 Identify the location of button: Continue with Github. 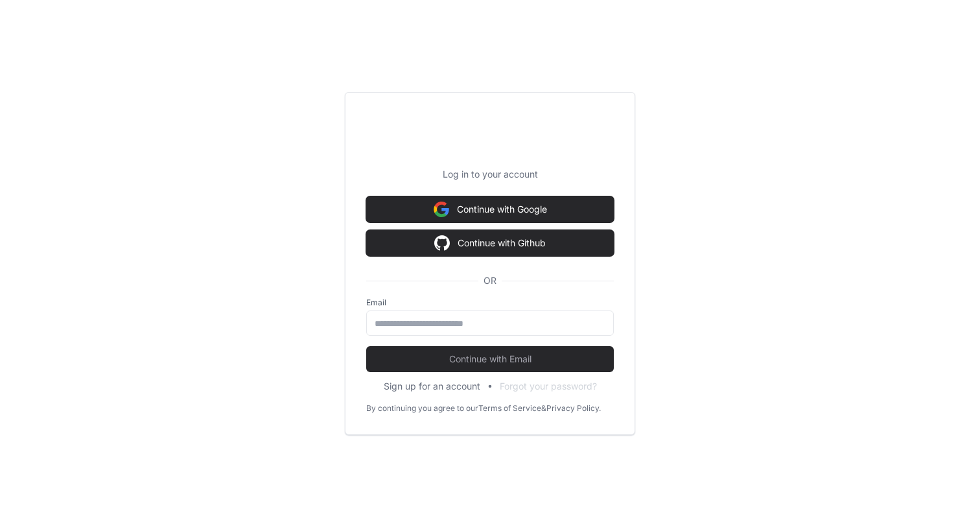
(490, 243).